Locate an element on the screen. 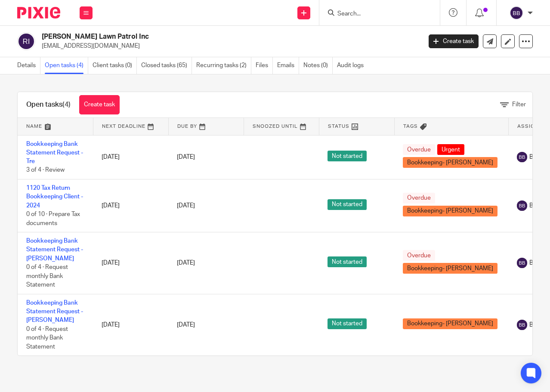 This screenshot has width=550, height=392. a: Notes (0) is located at coordinates (318, 65).